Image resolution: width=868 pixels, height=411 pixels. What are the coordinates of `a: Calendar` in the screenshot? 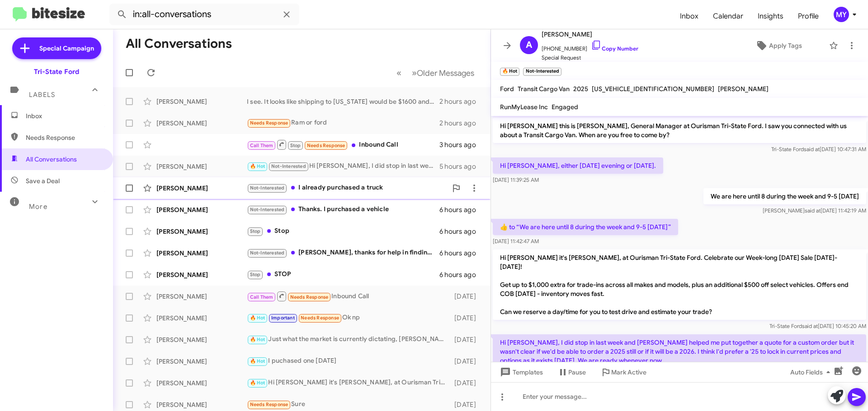 It's located at (727, 16).